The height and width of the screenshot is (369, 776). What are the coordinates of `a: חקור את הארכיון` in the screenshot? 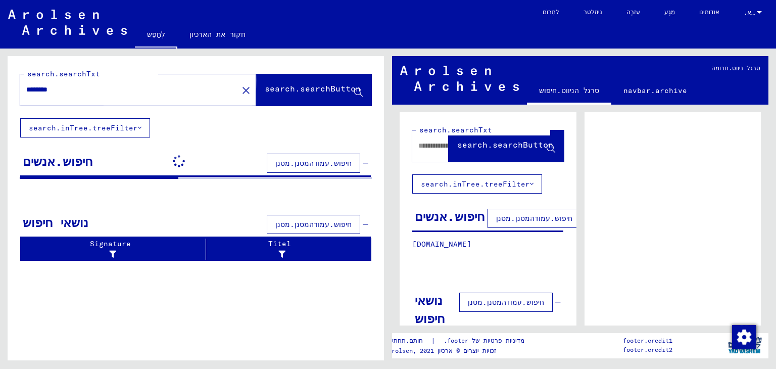 It's located at (217, 34).